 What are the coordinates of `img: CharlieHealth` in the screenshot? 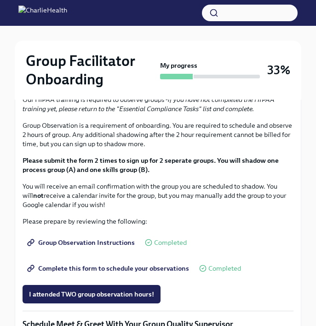 It's located at (43, 13).